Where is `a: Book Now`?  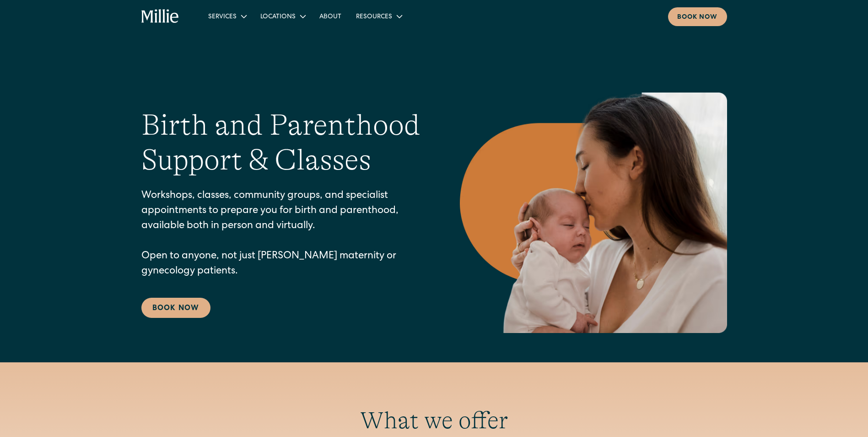 a: Book Now is located at coordinates (175, 308).